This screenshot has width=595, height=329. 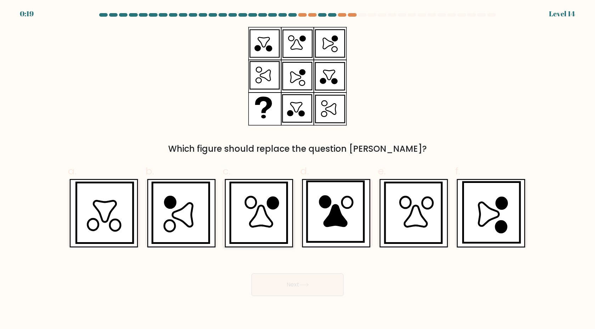 I want to click on div: Level 14, so click(x=562, y=14).